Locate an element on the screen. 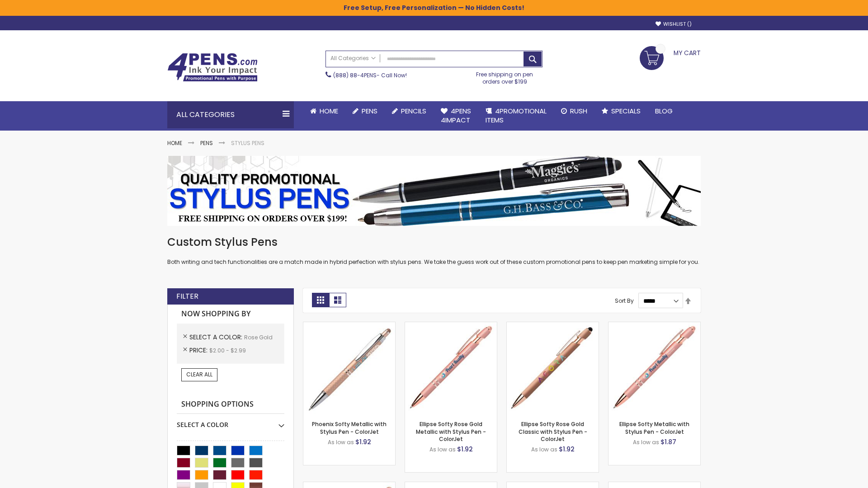 The height and width of the screenshot is (488, 868). span: - Call Now! is located at coordinates (370, 75).